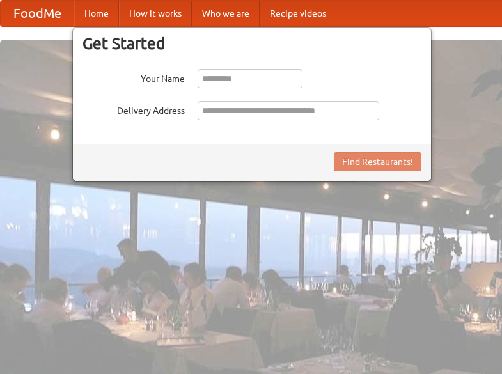 The width and height of the screenshot is (502, 374). Describe the element at coordinates (155, 13) in the screenshot. I see `a: How it works` at that location.